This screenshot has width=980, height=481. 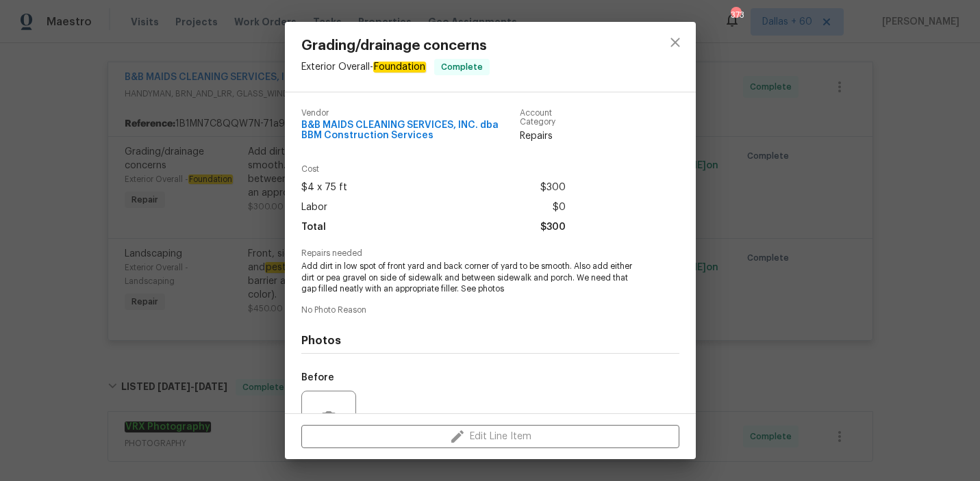 What do you see at coordinates (364, 67) in the screenshot?
I see `span: Exterior Overall -` at bounding box center [364, 67].